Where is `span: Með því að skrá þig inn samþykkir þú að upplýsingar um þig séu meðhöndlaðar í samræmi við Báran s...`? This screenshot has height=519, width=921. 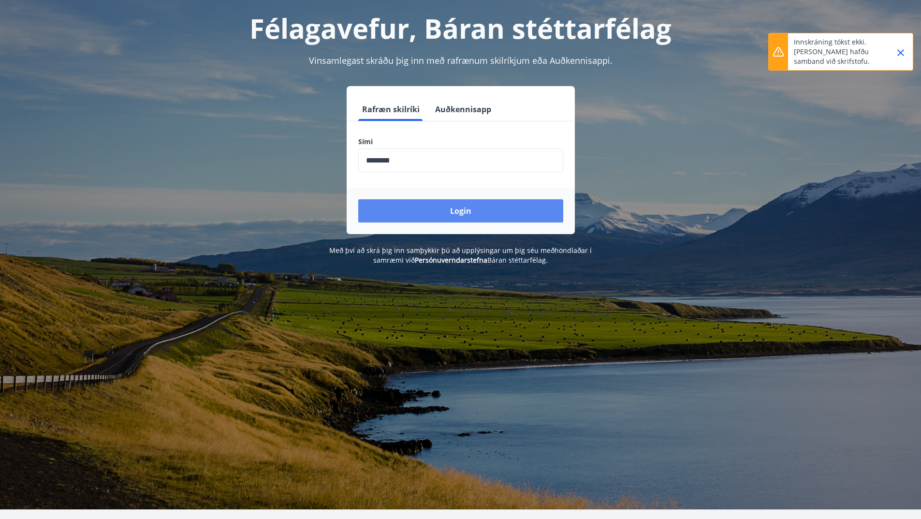 span: Með því að skrá þig inn samþykkir þú að upplýsingar um þig séu meðhöndlaðar í samræmi við Báran s... is located at coordinates (460, 255).